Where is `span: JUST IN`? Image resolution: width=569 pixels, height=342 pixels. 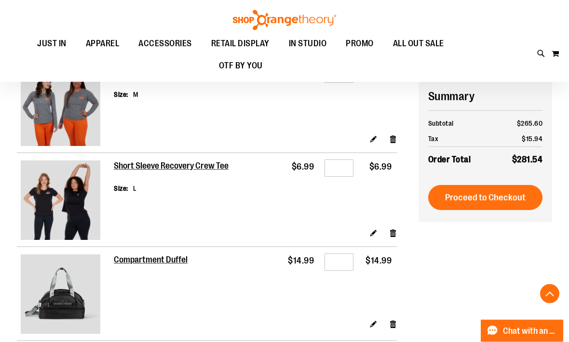 span: JUST IN is located at coordinates (52, 43).